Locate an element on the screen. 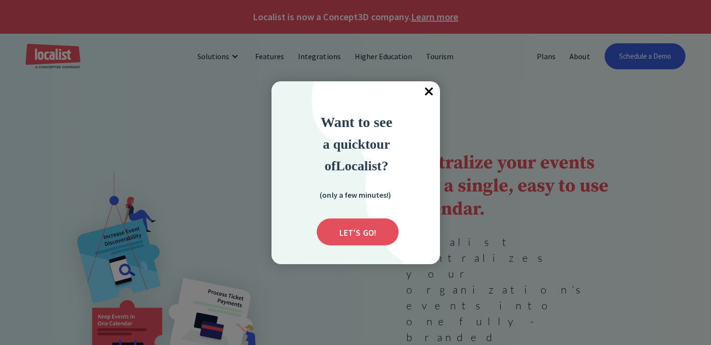  div: Submit is located at coordinates (357, 232).